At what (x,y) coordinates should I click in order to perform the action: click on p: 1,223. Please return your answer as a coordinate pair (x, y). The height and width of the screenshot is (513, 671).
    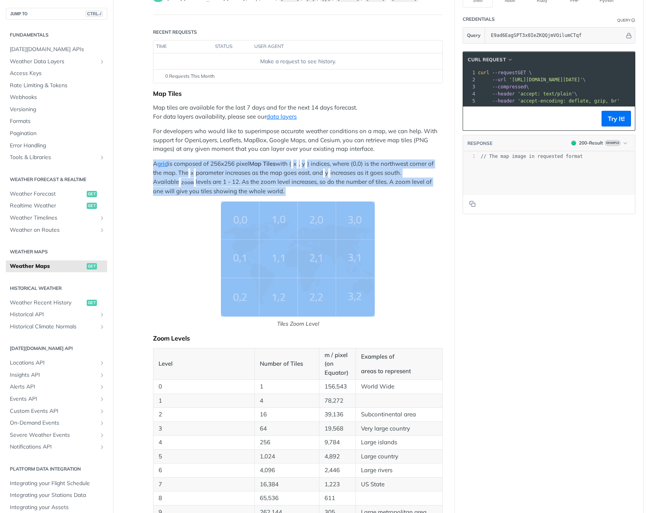
    Looking at the image, I should click on (338, 484).